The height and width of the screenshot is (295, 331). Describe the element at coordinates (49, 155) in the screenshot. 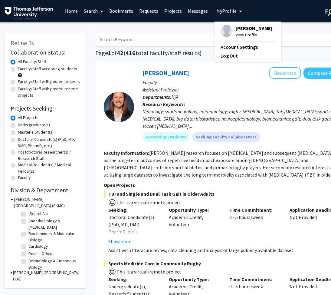

I see `label: Postdoctoral Researcher(s) / Research Staff` at that location.